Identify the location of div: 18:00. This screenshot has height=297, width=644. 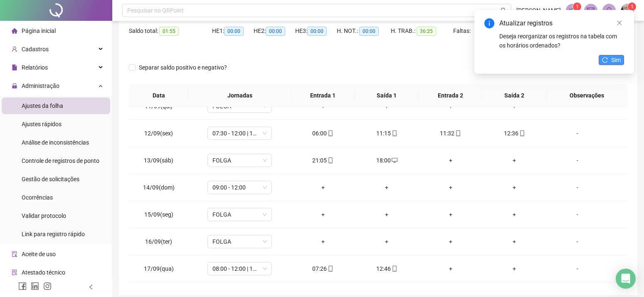
(387, 160).